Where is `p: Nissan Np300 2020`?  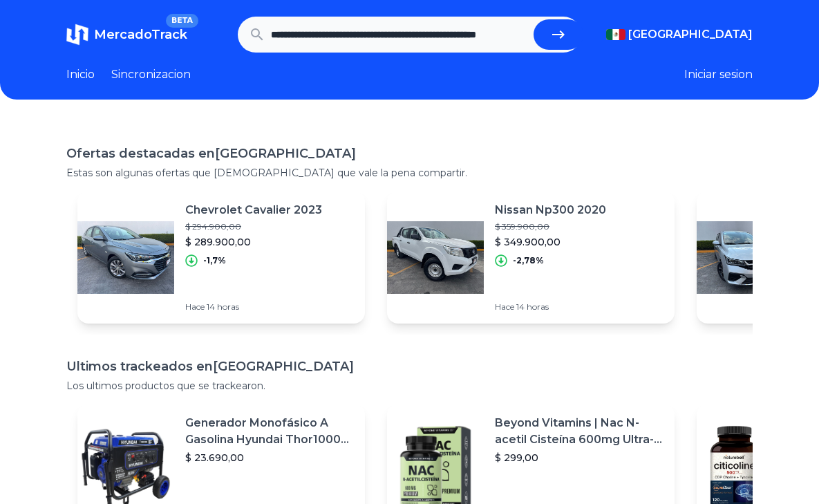 p: Nissan Np300 2020 is located at coordinates (550, 210).